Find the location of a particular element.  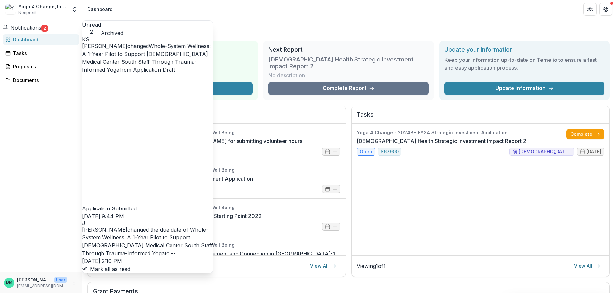

a: Tasks is located at coordinates (41, 53).